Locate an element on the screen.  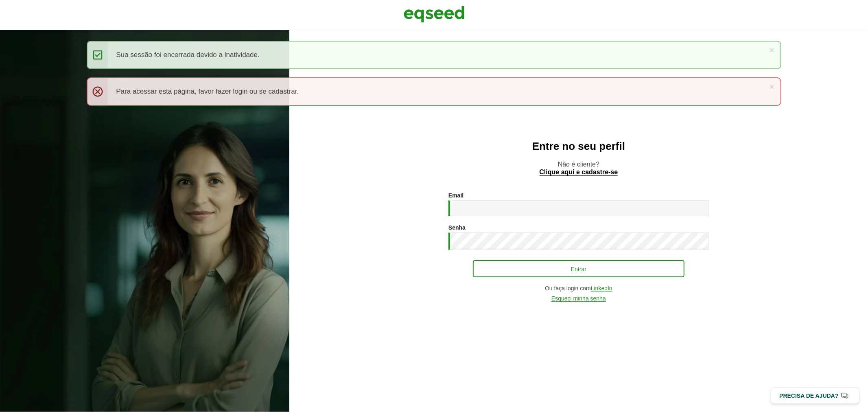
h2: Entre no seu perfil is located at coordinates (578, 146).